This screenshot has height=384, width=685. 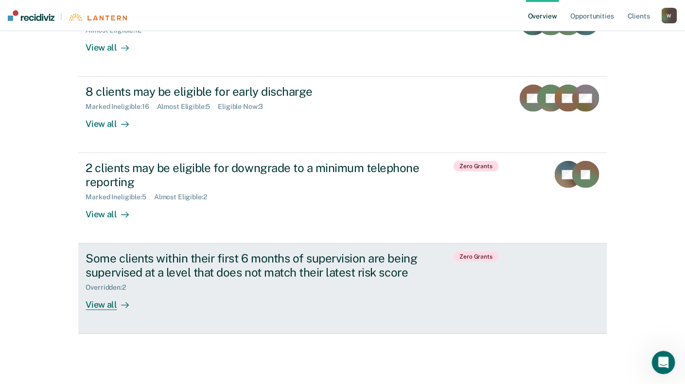 I want to click on div: Marked Ineligible : 16, so click(x=122, y=106).